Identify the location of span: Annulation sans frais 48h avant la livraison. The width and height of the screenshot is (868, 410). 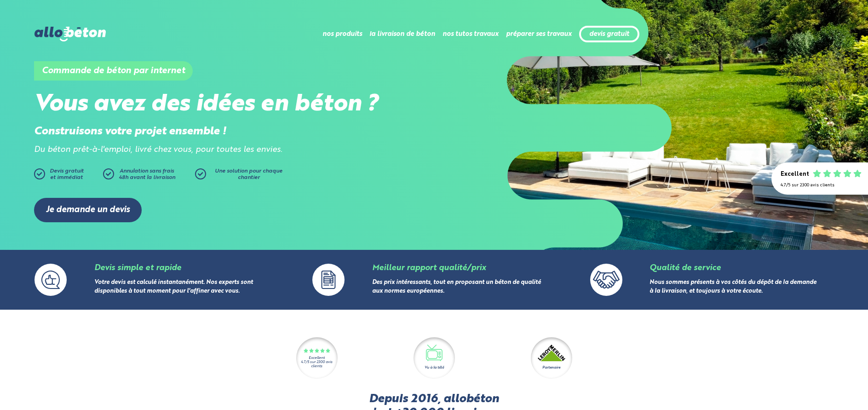
(147, 175).